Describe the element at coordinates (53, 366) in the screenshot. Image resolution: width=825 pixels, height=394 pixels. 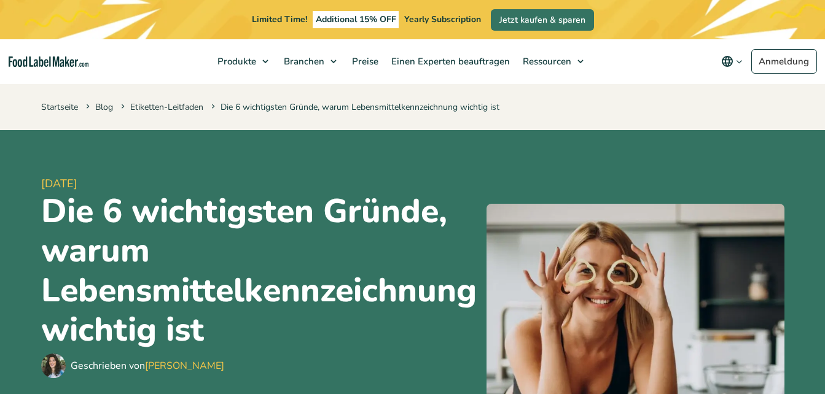
I see `img: Maria Abi Hanna - Lebensmittel-Etikettenmacherin` at that location.